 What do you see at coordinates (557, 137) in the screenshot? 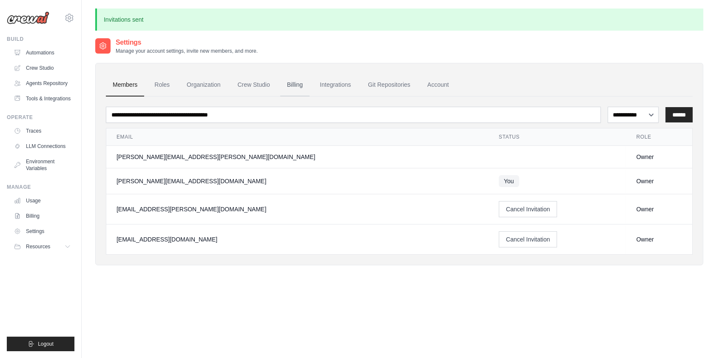
I see `th: Status` at bounding box center [557, 137].